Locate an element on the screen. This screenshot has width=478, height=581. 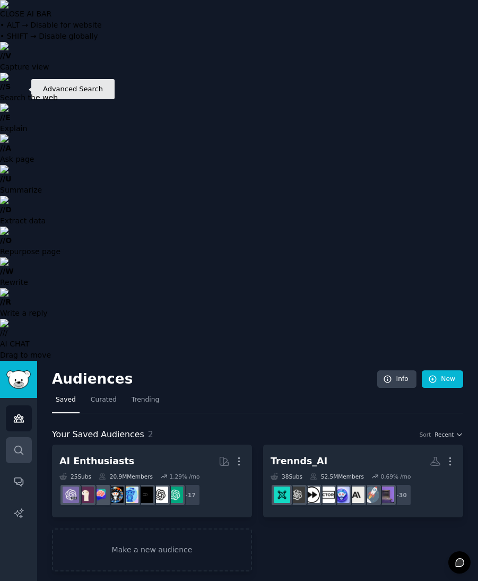
img: aiArt is located at coordinates (115, 494).